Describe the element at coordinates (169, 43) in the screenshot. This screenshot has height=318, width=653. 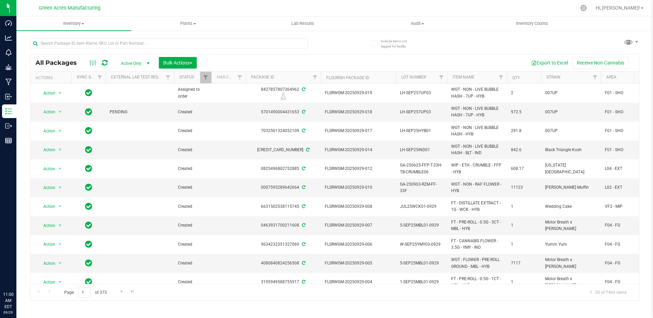
I see `input: Search Package ID, Item Name, SKU, Lot or Part Number...` at that location.